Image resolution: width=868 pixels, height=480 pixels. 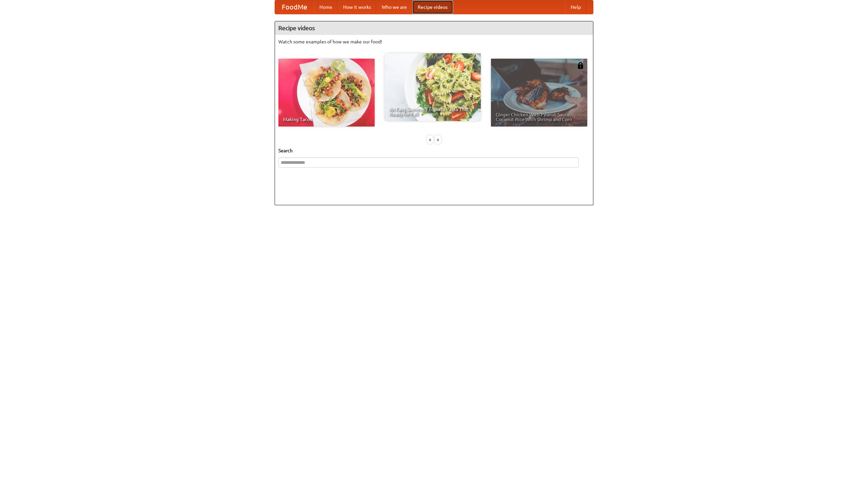 I want to click on a: Home, so click(x=326, y=7).